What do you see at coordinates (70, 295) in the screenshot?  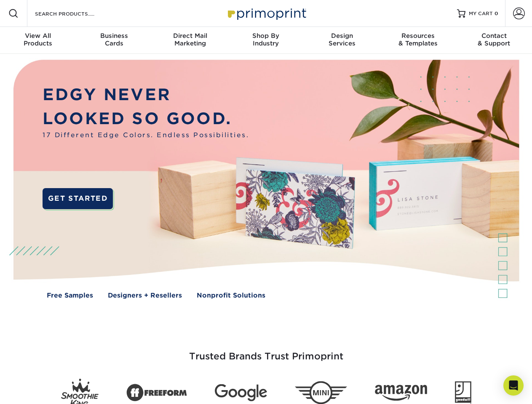 I see `a: Free Samples` at bounding box center [70, 295].